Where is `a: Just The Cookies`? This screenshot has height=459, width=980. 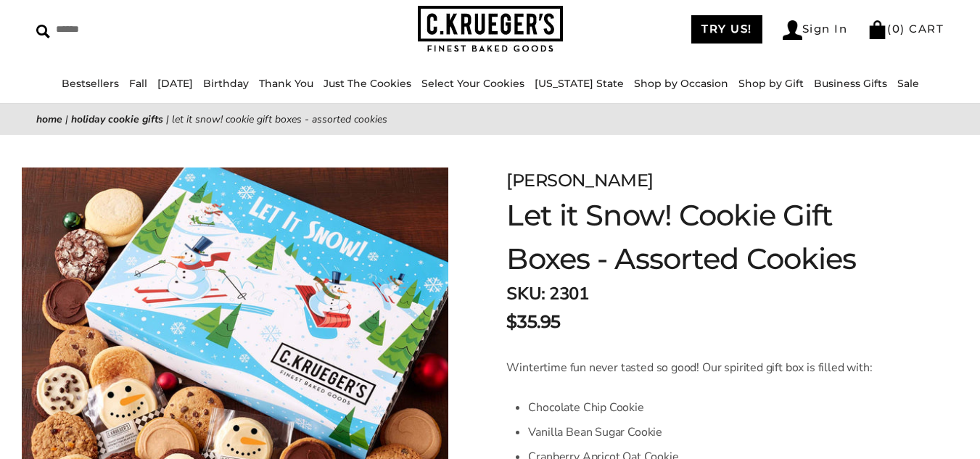 a: Just The Cookies is located at coordinates (367, 83).